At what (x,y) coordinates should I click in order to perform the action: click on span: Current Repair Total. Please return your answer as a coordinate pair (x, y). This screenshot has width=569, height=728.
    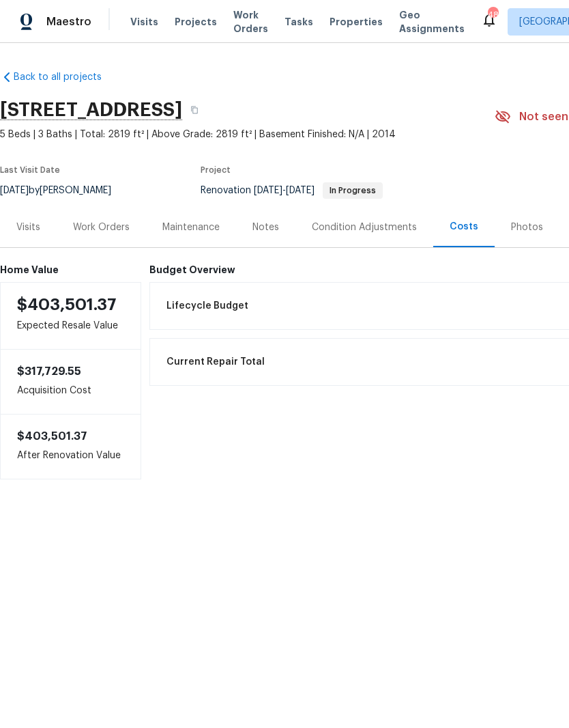
    Looking at the image, I should click on (216, 362).